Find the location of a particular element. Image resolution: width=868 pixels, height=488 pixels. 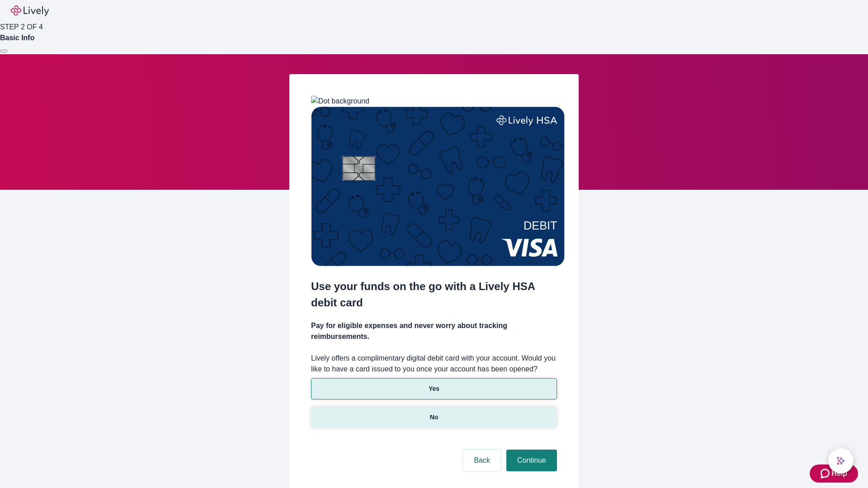

p: No is located at coordinates (434, 417).